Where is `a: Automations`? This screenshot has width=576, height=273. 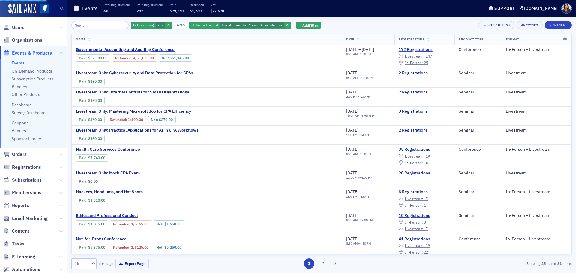 a: Automations is located at coordinates (22, 270).